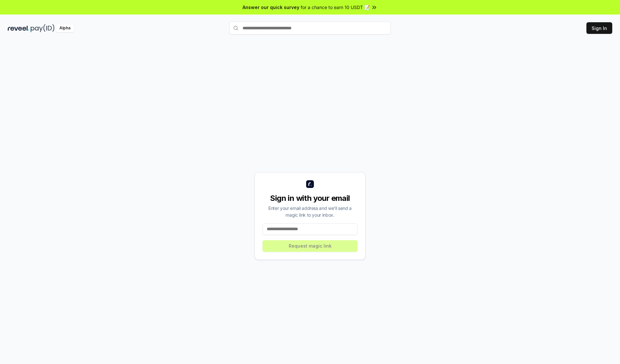  Describe the element at coordinates (19, 28) in the screenshot. I see `img: reveel_dark` at that location.